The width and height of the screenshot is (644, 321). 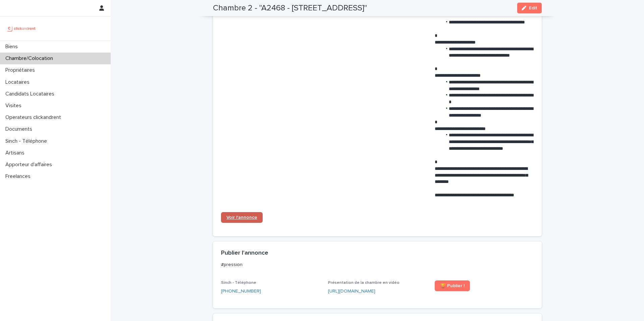 I want to click on p: Biens, so click(x=13, y=46).